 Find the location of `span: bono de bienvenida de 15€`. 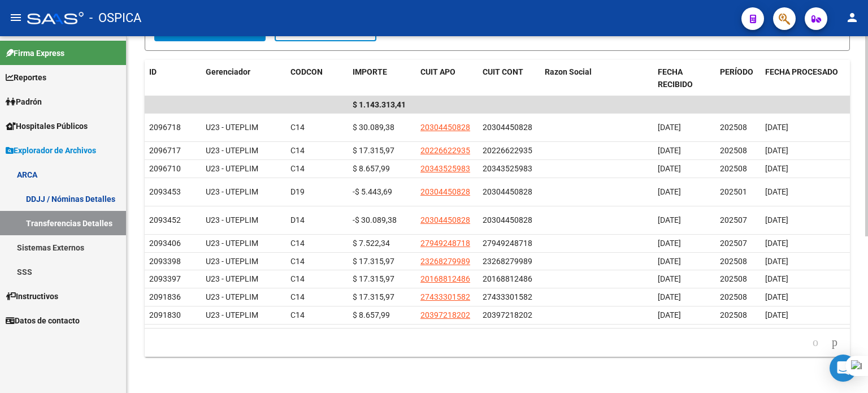

span: bono de bienvenida de 15€ is located at coordinates (151, 108).